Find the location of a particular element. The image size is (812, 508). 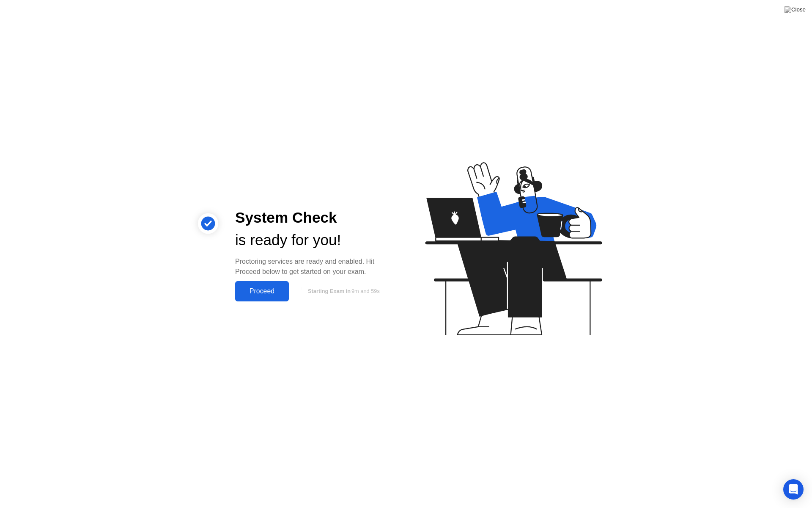

div: Proceed is located at coordinates (262, 291).